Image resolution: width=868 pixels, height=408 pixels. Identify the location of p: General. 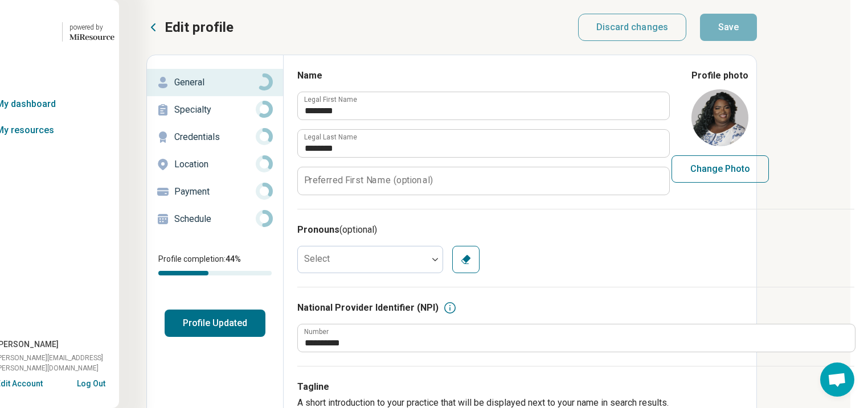
(215, 83).